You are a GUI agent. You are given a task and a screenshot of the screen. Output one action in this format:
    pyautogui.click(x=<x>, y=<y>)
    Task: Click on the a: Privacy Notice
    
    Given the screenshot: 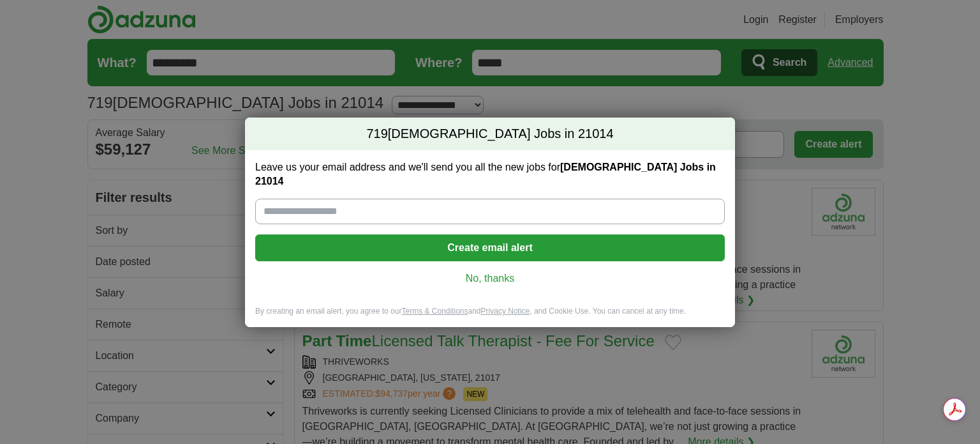 What is the action you would take?
    pyautogui.click(x=505, y=311)
    